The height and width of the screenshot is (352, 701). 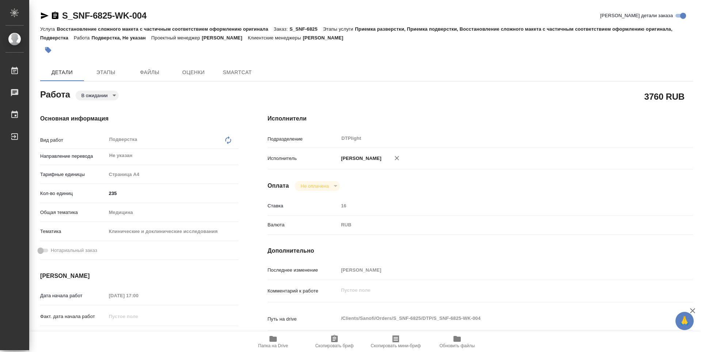 What do you see at coordinates (457, 346) in the screenshot?
I see `span: Обновить файлы` at bounding box center [457, 346].